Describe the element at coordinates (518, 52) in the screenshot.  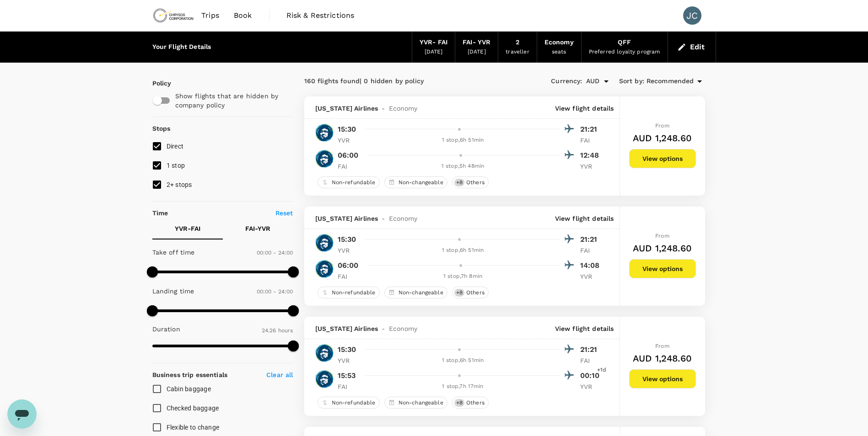
I see `div: traveller` at that location.